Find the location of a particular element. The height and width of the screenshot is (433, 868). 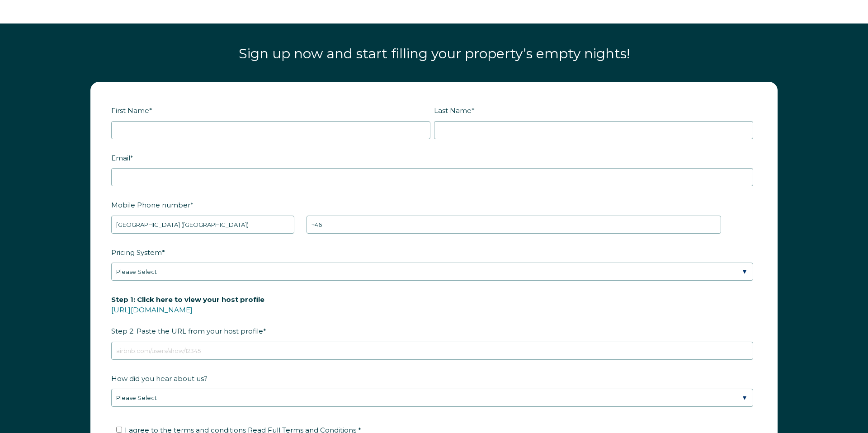

input: I agree to the terms and conditions Read Full Terms and Conditions * is located at coordinates (119, 429).